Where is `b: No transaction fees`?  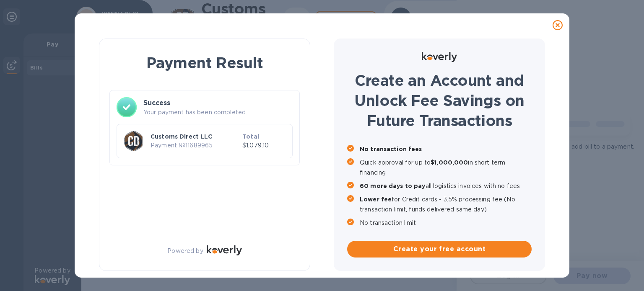
b: No transaction fees is located at coordinates (391, 149).